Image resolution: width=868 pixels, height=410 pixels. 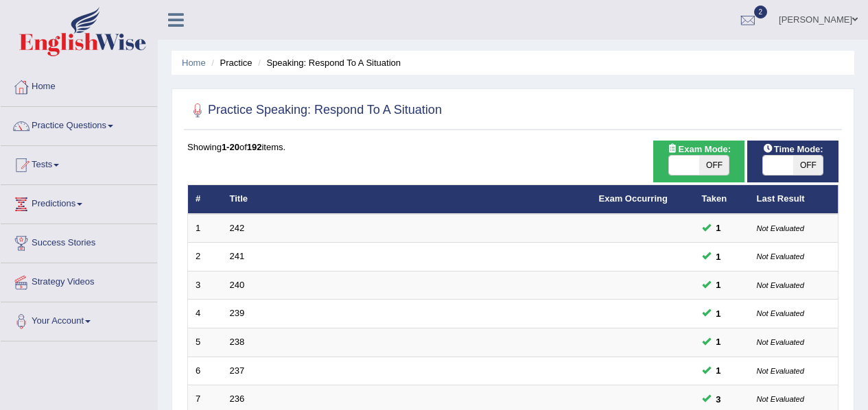 I want to click on span: Exam Mode:, so click(x=698, y=149).